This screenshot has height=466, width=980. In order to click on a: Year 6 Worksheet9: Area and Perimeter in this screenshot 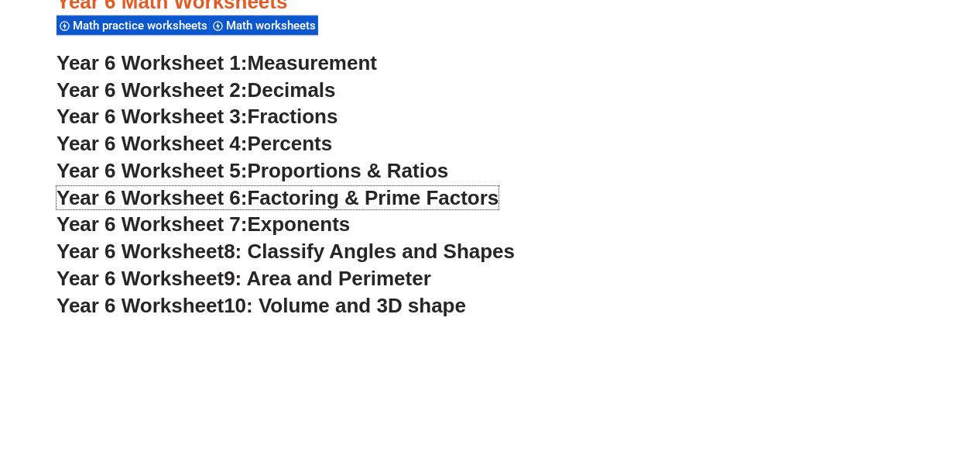, I will do `click(244, 279)`.